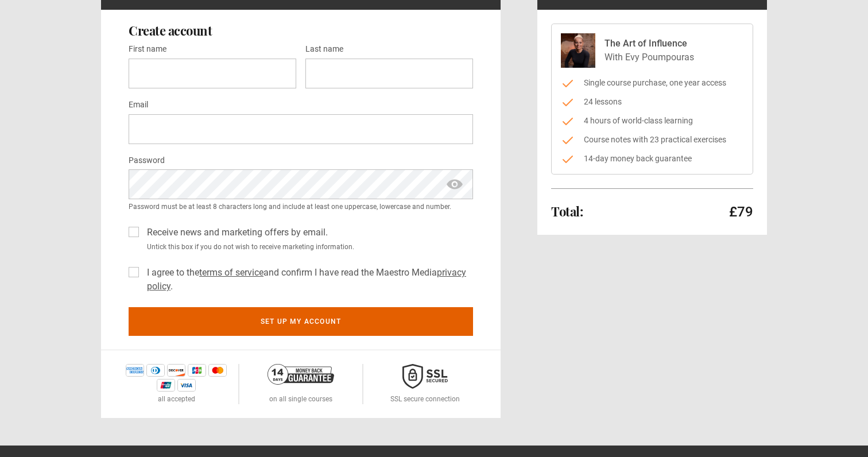  What do you see at coordinates (197, 371) in the screenshot?
I see `img: jcb` at bounding box center [197, 371].